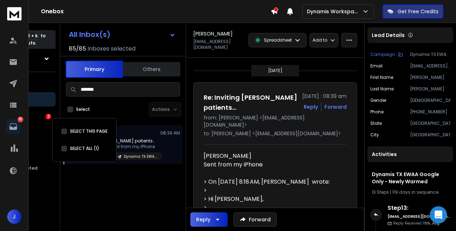  I want to click on h6: Step 13 :, so click(419, 208).